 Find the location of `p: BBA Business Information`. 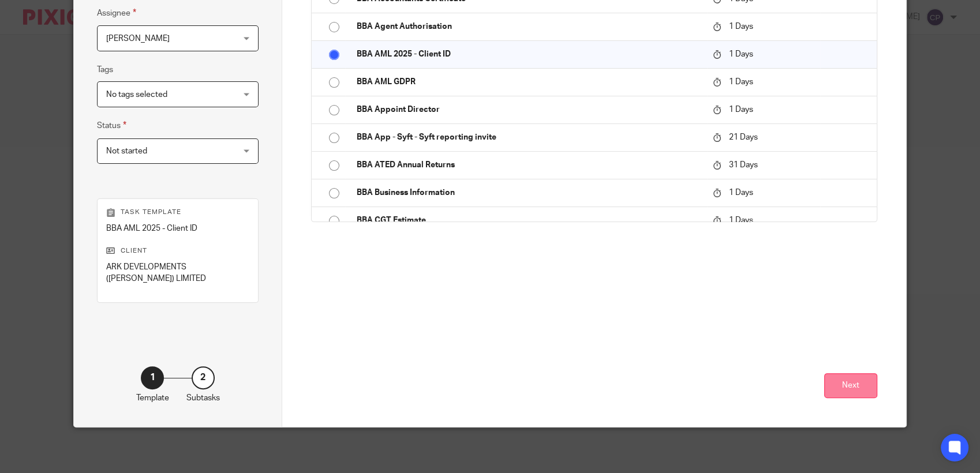

p: BBA Business Information is located at coordinates (529, 193).